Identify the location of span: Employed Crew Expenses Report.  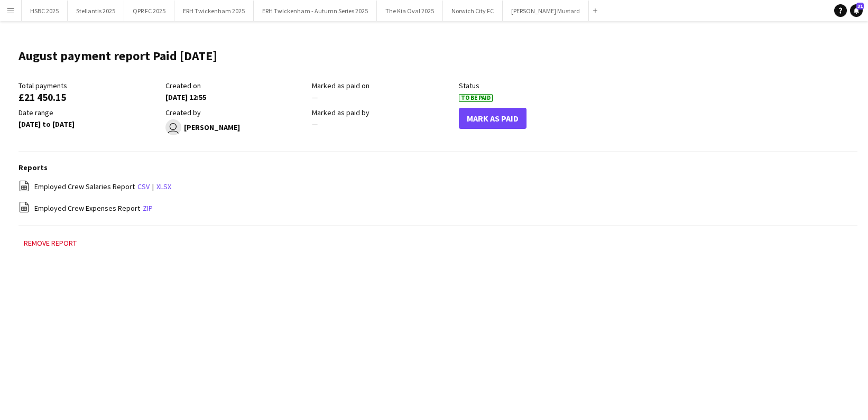
(87, 208).